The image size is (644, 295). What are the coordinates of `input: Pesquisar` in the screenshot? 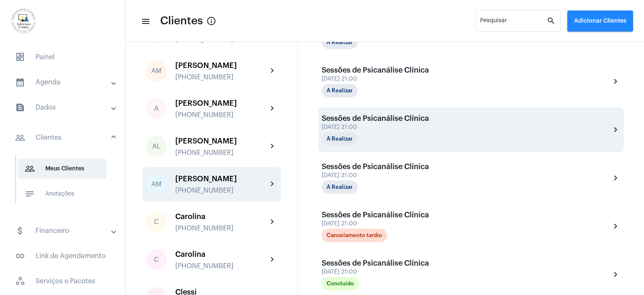 It's located at (513, 23).